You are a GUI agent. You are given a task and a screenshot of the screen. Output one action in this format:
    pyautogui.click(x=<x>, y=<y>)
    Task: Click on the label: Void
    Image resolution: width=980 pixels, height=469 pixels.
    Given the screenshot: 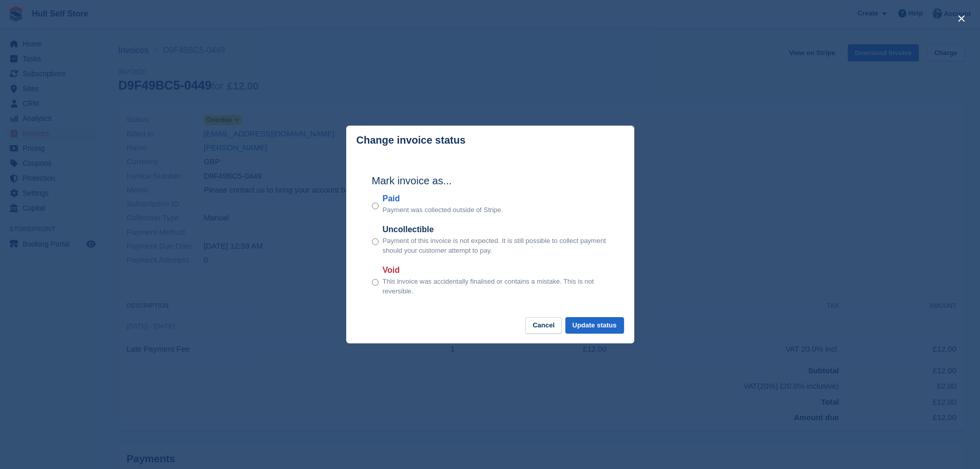 What is the action you would take?
    pyautogui.click(x=496, y=270)
    